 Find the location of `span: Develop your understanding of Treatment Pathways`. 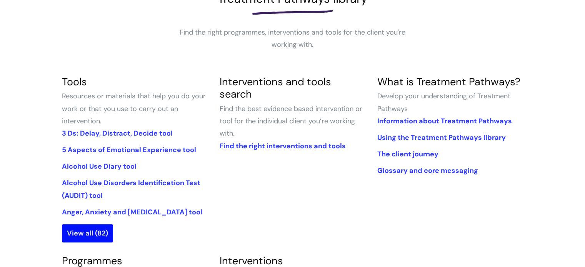

span: Develop your understanding of Treatment Pathways is located at coordinates (443, 102).